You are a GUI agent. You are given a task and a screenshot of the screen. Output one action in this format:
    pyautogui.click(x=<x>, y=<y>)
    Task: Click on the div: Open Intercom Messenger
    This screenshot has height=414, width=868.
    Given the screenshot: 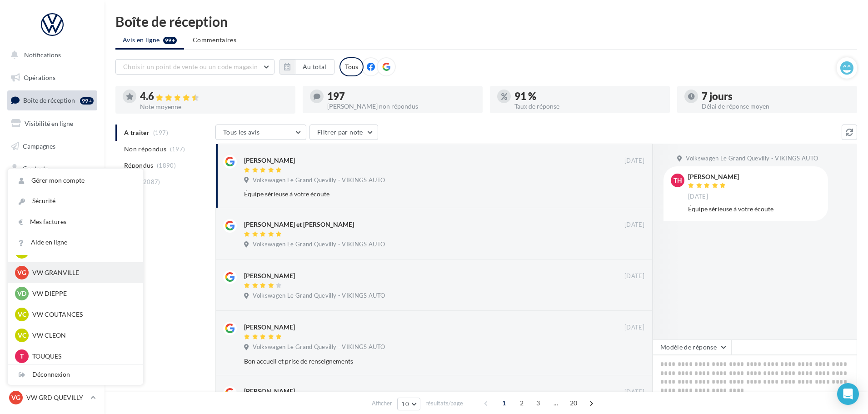 What is the action you would take?
    pyautogui.click(x=849, y=395)
    